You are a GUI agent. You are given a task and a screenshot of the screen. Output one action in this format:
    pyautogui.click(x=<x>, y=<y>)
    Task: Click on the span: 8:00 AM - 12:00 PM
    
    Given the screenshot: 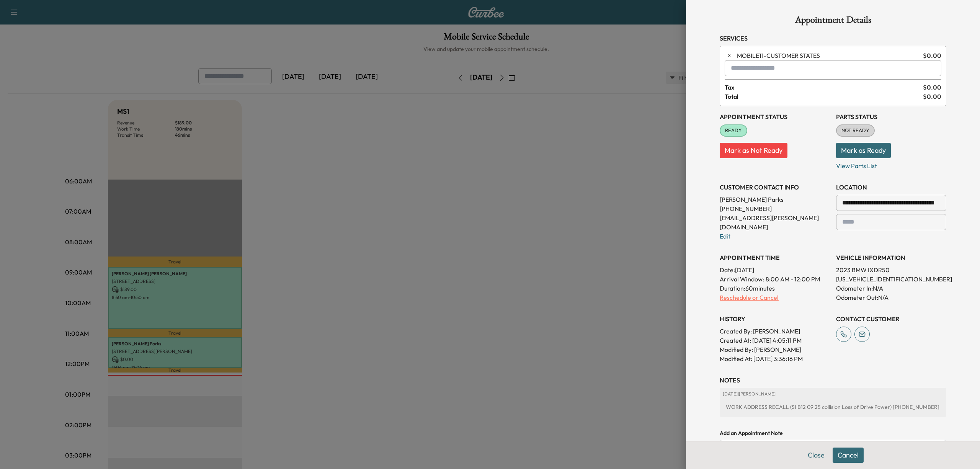 What is the action you would take?
    pyautogui.click(x=793, y=279)
    